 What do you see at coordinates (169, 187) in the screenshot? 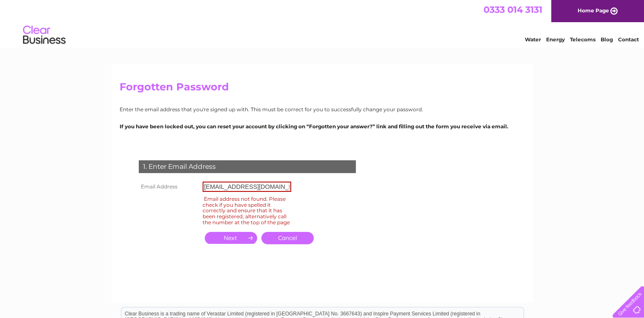
I see `th: Email Address` at bounding box center [169, 187].